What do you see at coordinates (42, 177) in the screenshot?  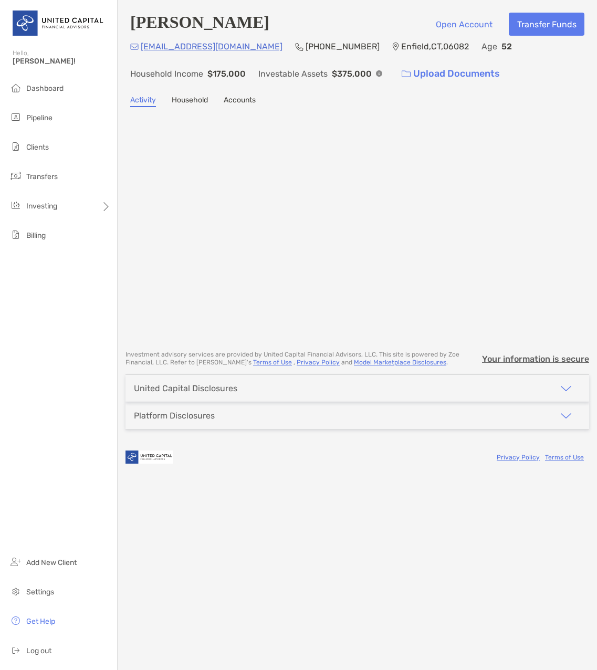 I see `span: Transfers` at bounding box center [42, 177].